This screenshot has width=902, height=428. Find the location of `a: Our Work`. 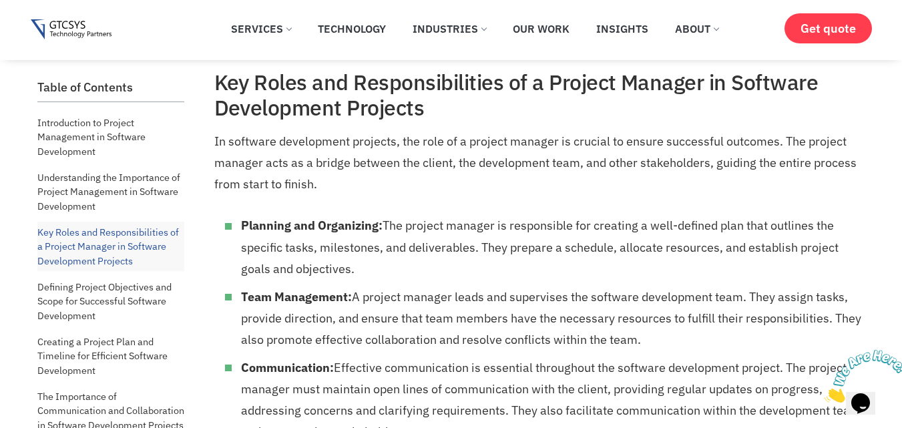

a: Our Work is located at coordinates (541, 29).